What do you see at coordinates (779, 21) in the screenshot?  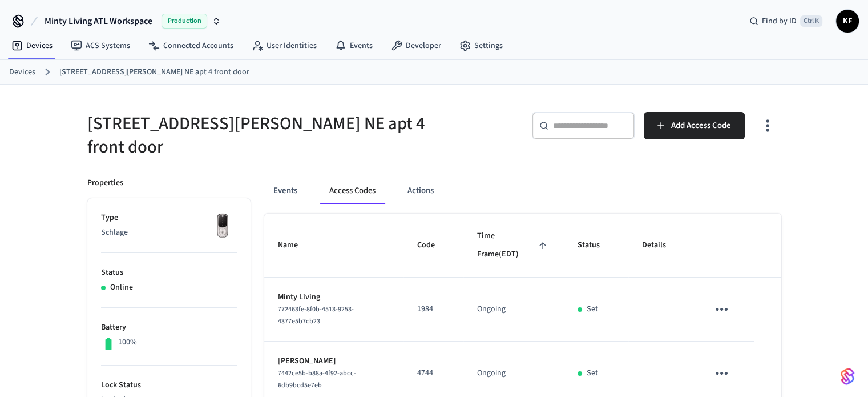 I see `span: Find by ID` at bounding box center [779, 21].